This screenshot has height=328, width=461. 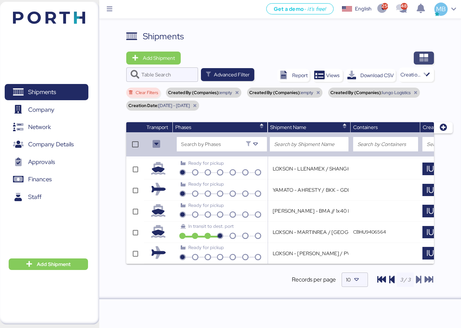 What do you see at coordinates (396, 93) in the screenshot?
I see `span: Iungo Logistics` at bounding box center [396, 93].